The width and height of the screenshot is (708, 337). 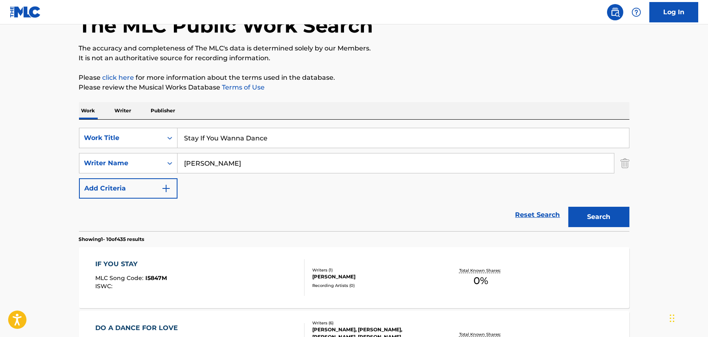 I want to click on a: click here, so click(x=119, y=77).